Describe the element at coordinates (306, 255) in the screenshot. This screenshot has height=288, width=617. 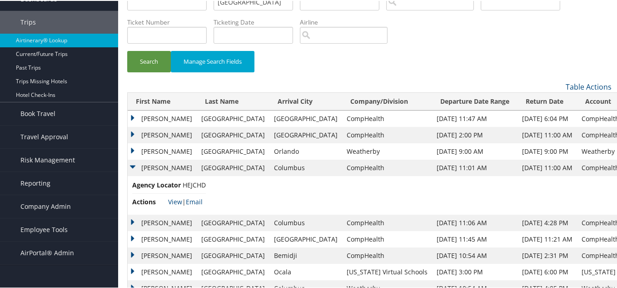
I see `td: Bemidji` at that location.